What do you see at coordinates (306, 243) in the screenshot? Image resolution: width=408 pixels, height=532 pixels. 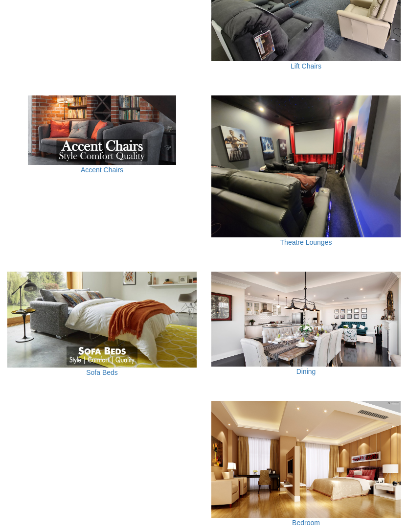 I see `a: Theatre Lounges` at bounding box center [306, 243].